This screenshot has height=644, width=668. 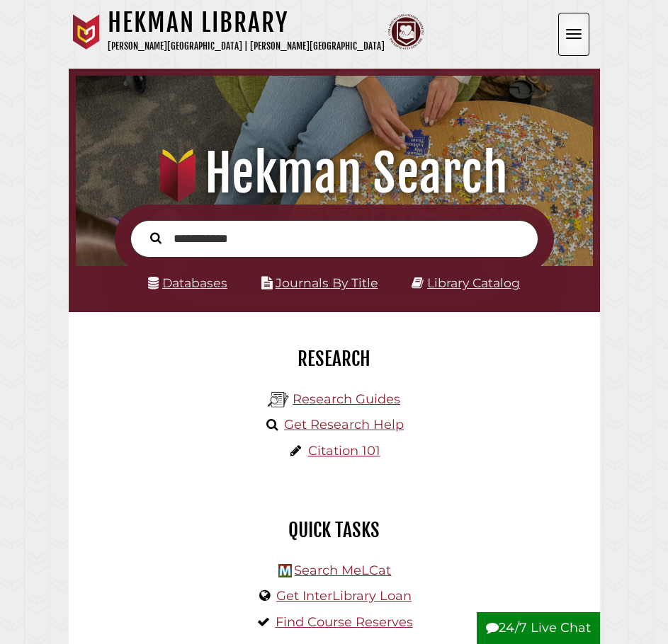 I want to click on h1: Hekman Library, so click(x=246, y=23).